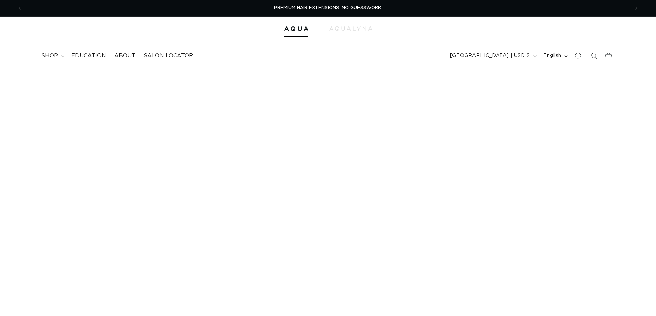 The height and width of the screenshot is (316, 656). What do you see at coordinates (125, 56) in the screenshot?
I see `span: About` at bounding box center [125, 56].